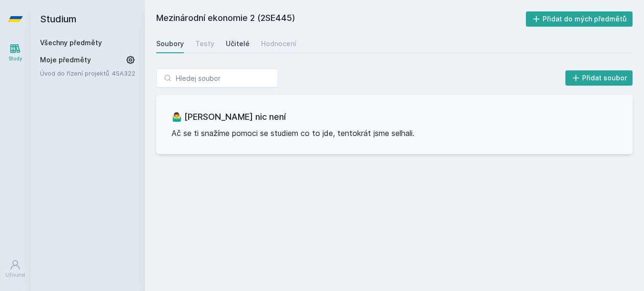 This screenshot has width=644, height=291. I want to click on a: Soubory, so click(170, 44).